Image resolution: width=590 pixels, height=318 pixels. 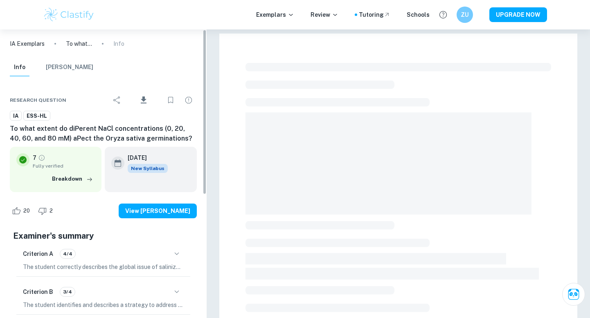 I want to click on a: Grade fully verified, so click(x=42, y=158).